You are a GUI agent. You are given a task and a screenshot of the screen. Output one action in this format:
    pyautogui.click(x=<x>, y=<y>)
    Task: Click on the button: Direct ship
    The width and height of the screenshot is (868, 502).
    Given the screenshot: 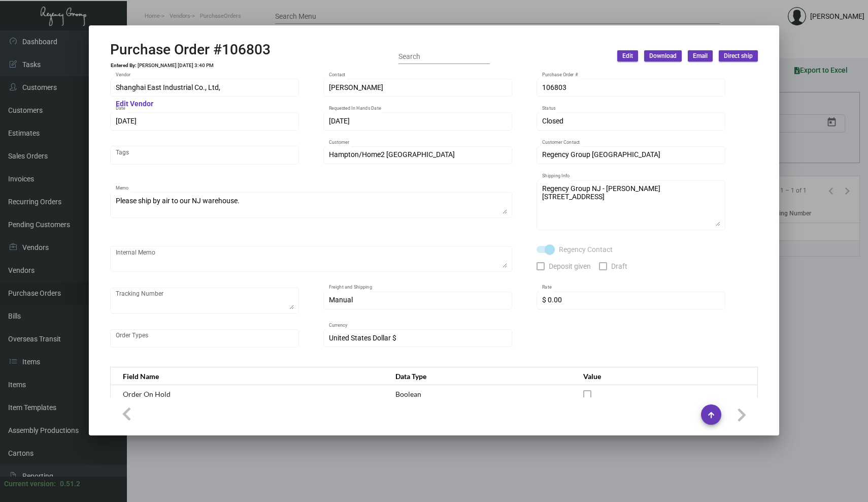 What is the action you would take?
    pyautogui.click(x=738, y=56)
    